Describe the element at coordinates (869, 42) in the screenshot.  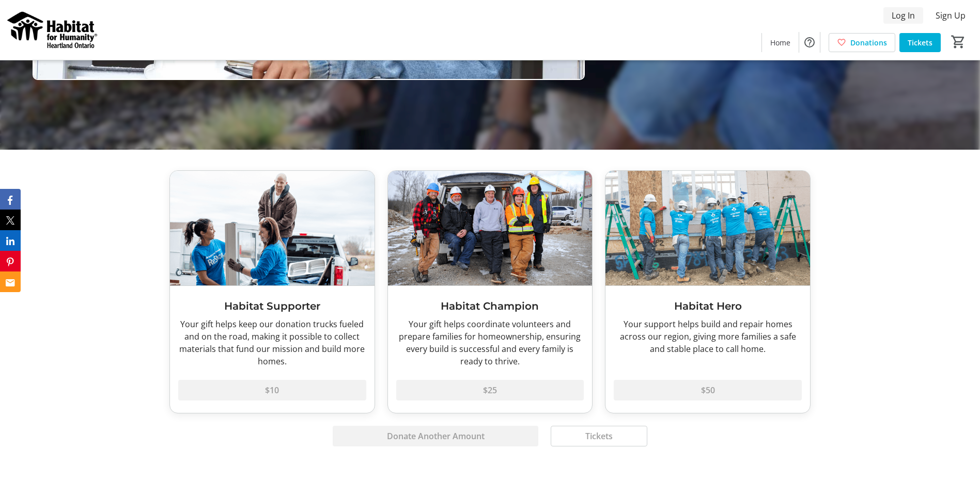
I see `span: Donations` at that location.